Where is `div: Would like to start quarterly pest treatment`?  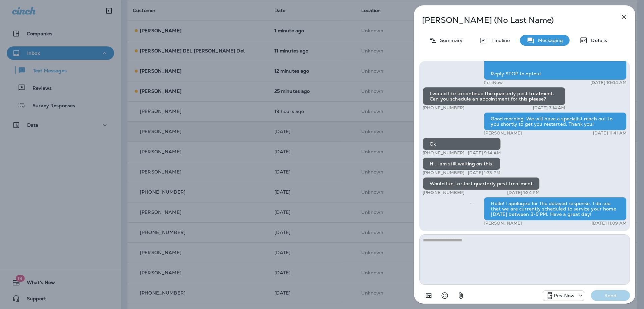 div: Would like to start quarterly pest treatment is located at coordinates (481, 183).